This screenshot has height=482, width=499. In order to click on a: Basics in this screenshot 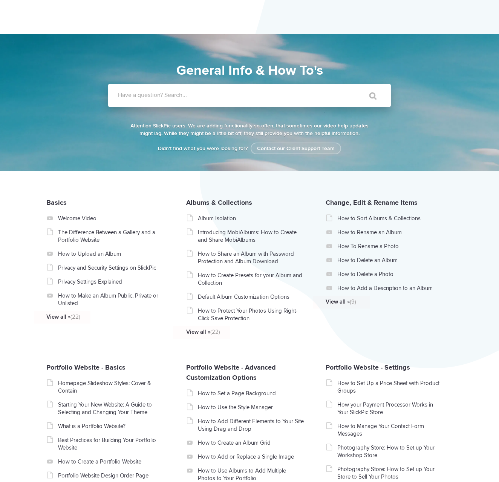, I will do `click(57, 203)`.